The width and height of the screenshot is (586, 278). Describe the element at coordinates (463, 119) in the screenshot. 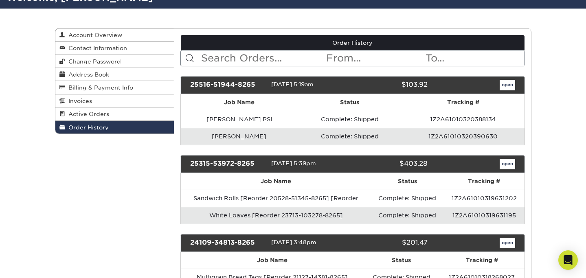

I see `td: 1Z2A61010320388134` at that location.